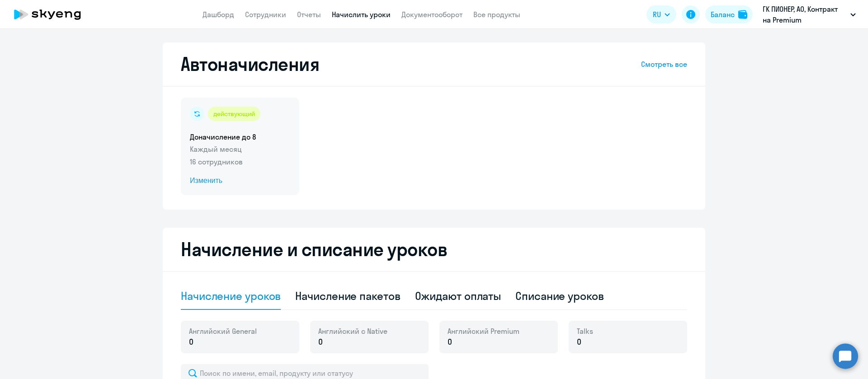 This screenshot has width=868, height=379. What do you see at coordinates (742, 14) in the screenshot?
I see `img: balance` at bounding box center [742, 14].